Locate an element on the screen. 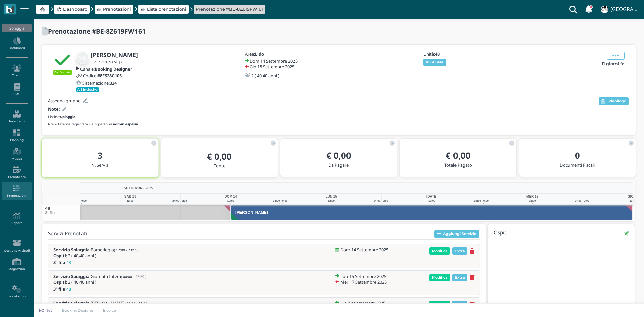 Image resolution: width=644 pixels, height=317 pixels. span: Prenotazioni is located at coordinates (117, 9).